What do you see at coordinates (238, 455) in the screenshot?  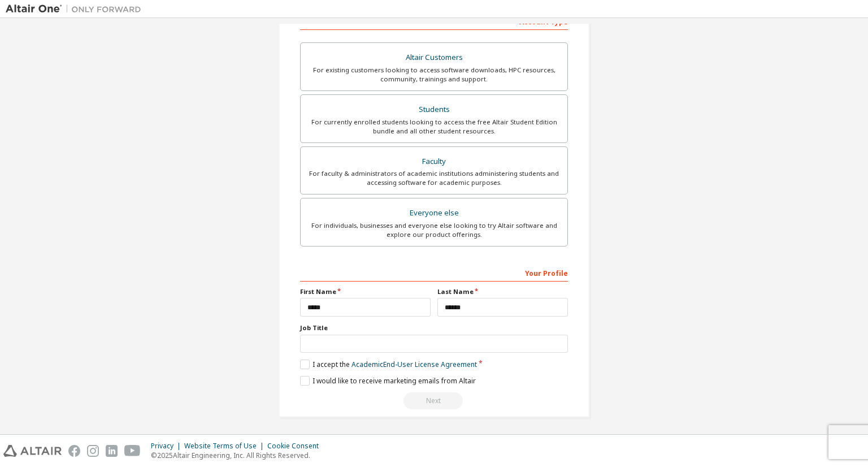 I see `p: © 2025 Altair Engineering, Inc. All Rights Reserved.` at bounding box center [238, 455].